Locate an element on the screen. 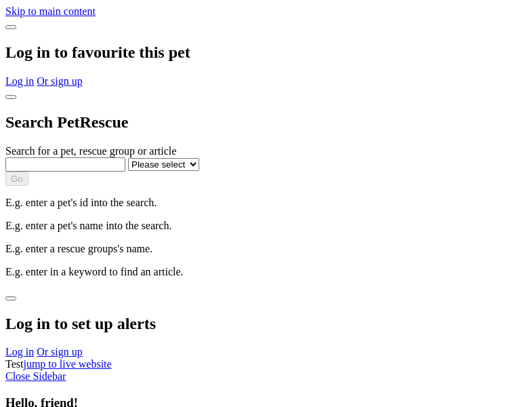 Image resolution: width=532 pixels, height=407 pixels. p: E.g. enter in a keyword to find an article. is located at coordinates (266, 272).